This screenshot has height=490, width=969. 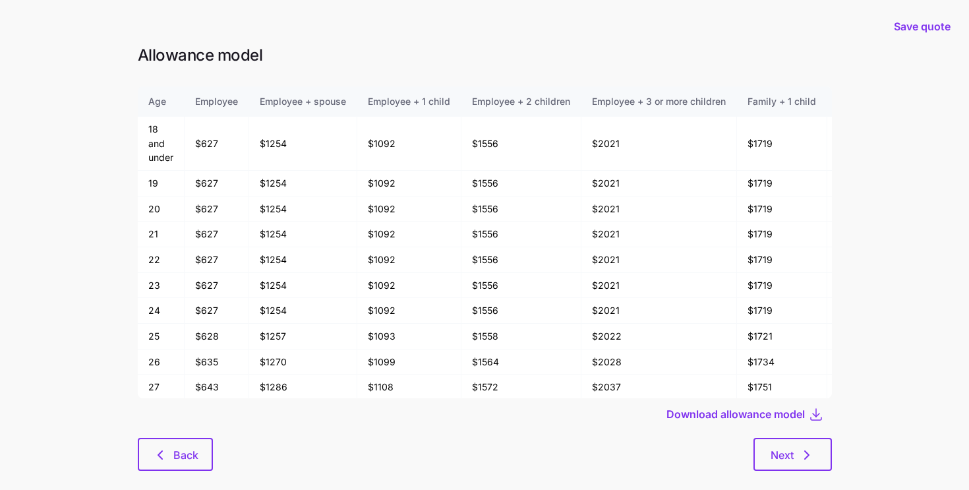 What do you see at coordinates (303, 387) in the screenshot?
I see `td: $1286` at bounding box center [303, 387].